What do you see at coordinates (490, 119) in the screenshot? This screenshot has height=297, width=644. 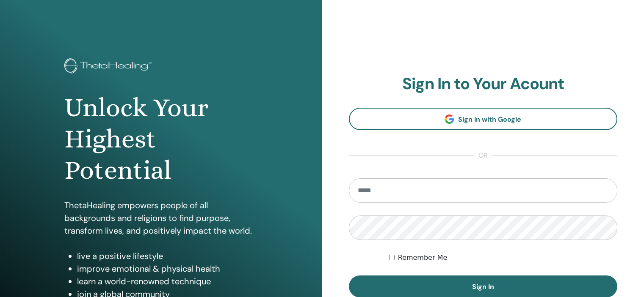 I see `span: Sign In with Google` at bounding box center [490, 119].